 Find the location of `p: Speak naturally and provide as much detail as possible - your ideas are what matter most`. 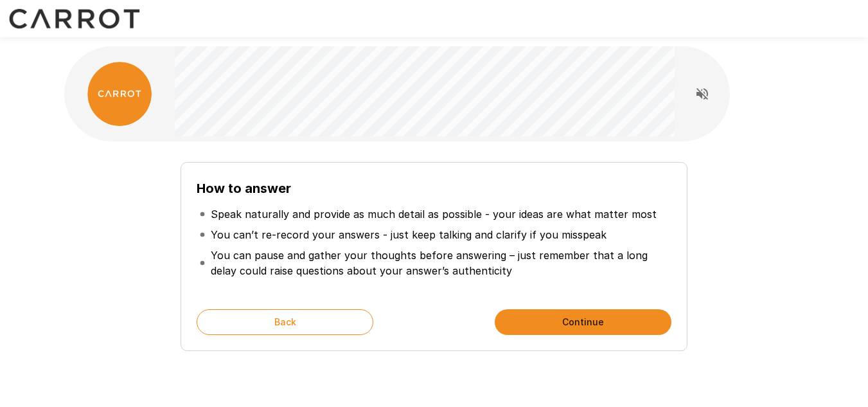

p: Speak naturally and provide as much detail as possible - your ideas are what matter most is located at coordinates (434, 214).